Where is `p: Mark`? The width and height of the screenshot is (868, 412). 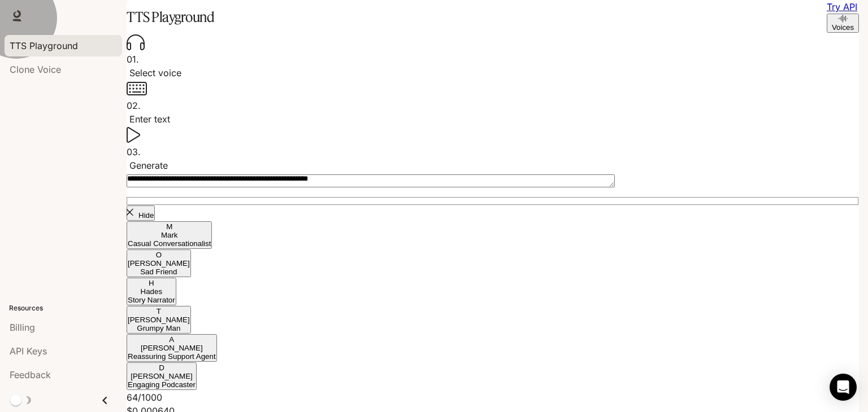
p: Mark is located at coordinates (169, 235).